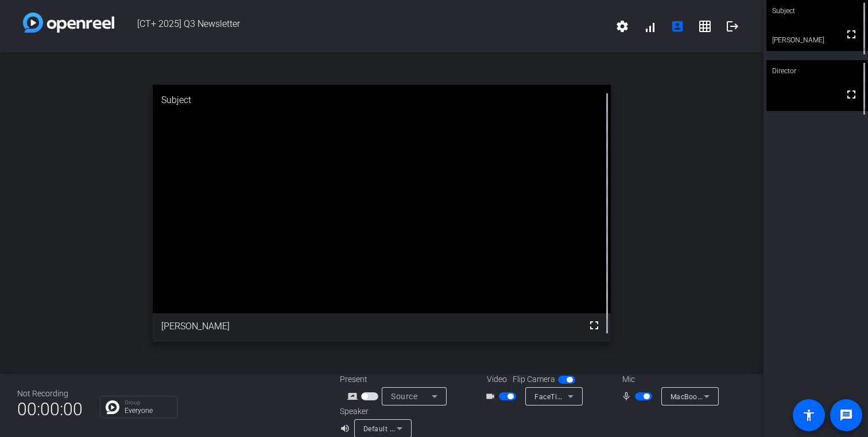  I want to click on span: Source, so click(404, 397).